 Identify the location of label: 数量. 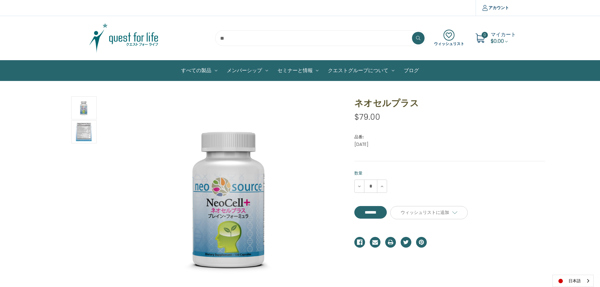
(450, 173).